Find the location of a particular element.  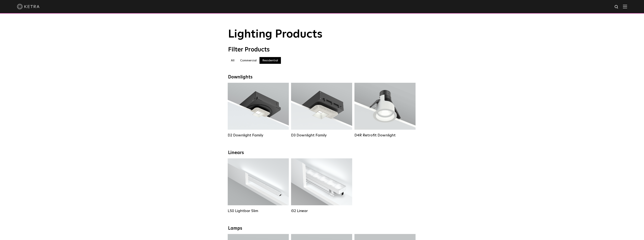

img: search icon is located at coordinates (617, 7).